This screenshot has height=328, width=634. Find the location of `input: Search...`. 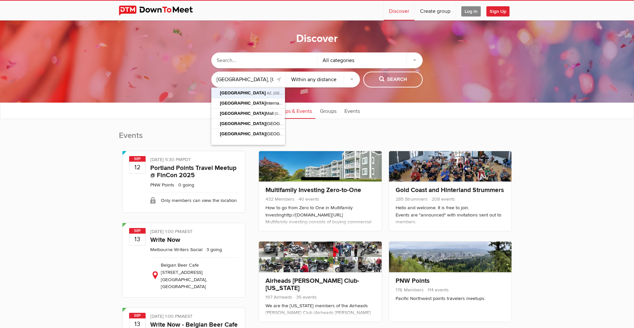

input: Search... is located at coordinates (264, 60).